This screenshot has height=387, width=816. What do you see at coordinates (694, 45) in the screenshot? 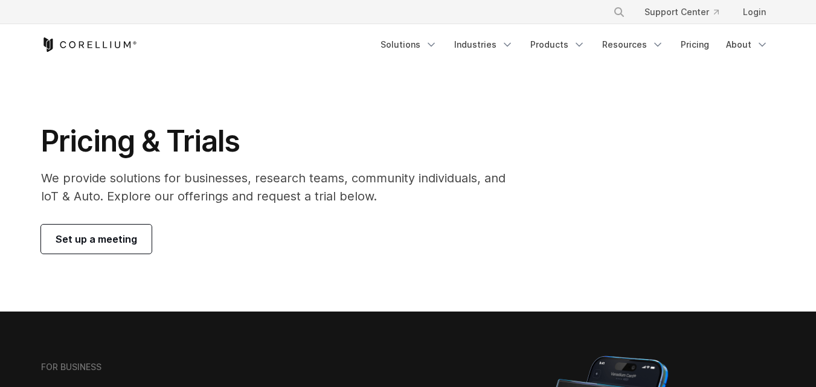
I see `a: Pricing` at bounding box center [694, 45].